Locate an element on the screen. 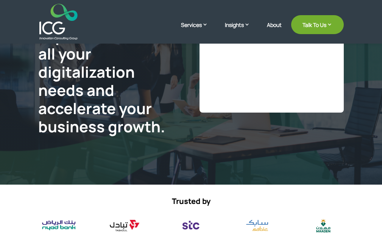  p: Trusted by is located at coordinates (191, 201).